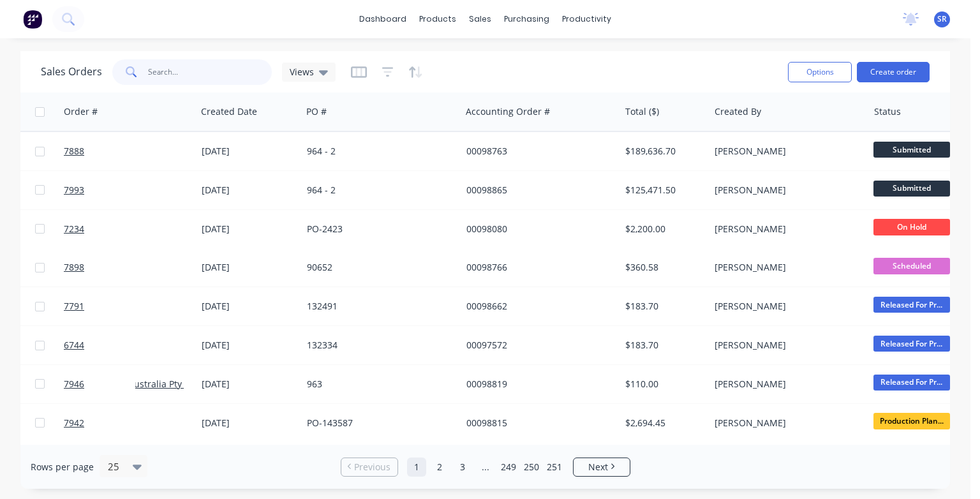  Describe the element at coordinates (537, 267) in the screenshot. I see `div: 00098766` at that location.